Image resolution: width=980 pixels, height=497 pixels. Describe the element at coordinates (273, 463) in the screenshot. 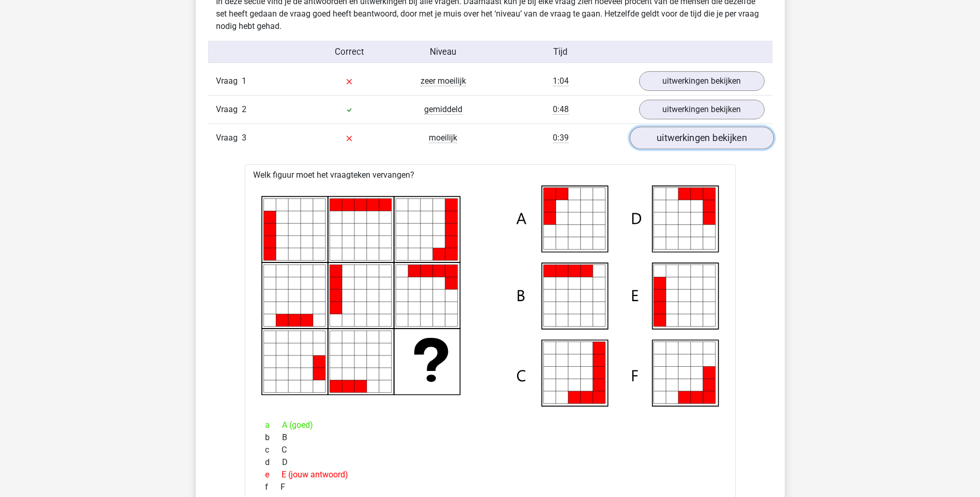

I see `span: d` at that location.